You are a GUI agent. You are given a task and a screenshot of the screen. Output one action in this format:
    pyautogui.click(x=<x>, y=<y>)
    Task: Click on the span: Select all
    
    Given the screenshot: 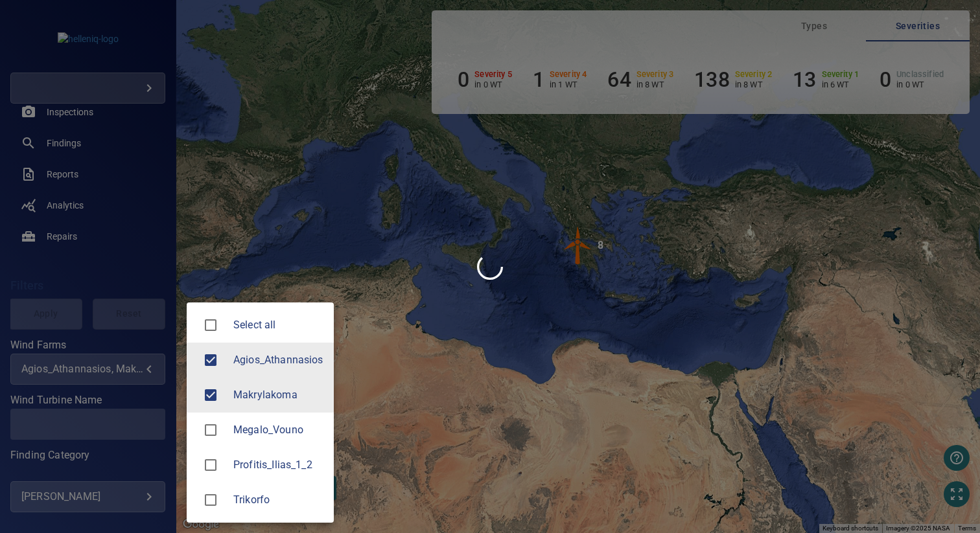 What is the action you would take?
    pyautogui.click(x=278, y=326)
    